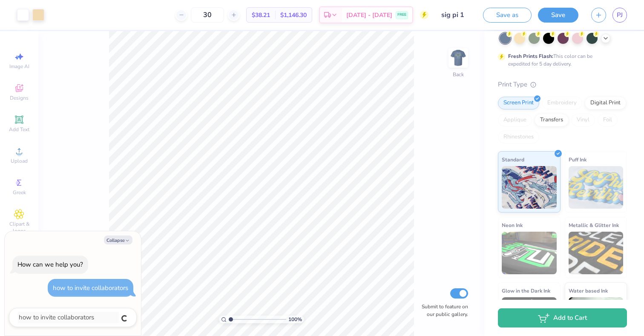 The image size is (644, 336). What do you see at coordinates (19, 161) in the screenshot?
I see `span: Upload` at bounding box center [19, 161].